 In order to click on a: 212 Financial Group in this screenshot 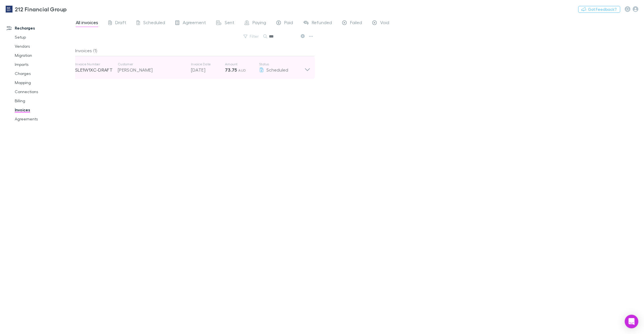, I will do `click(36, 9)`.